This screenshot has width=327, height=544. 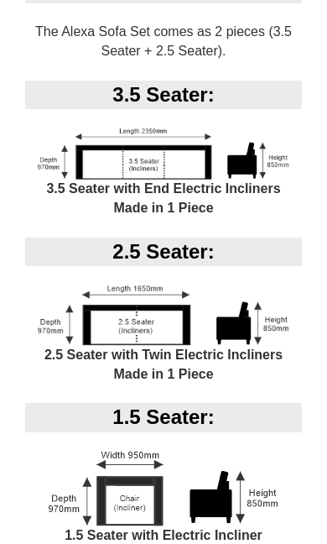 I want to click on div: 1.5 Seater:, so click(x=164, y=417).